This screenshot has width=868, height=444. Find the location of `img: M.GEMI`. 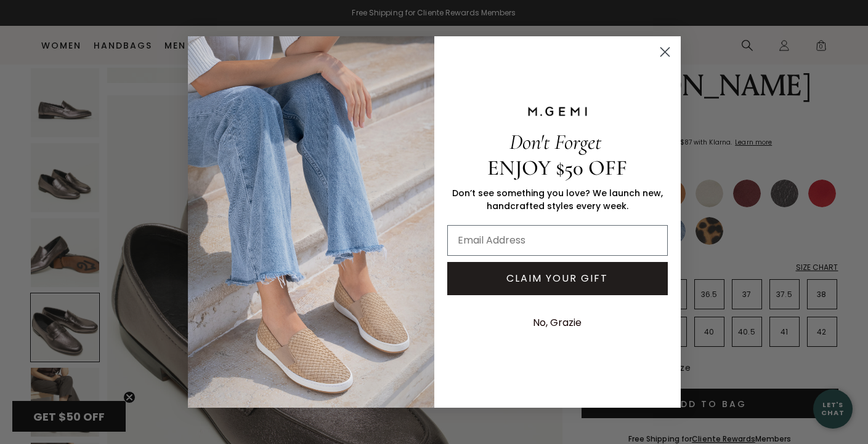

img: M.GEMI is located at coordinates (557, 111).